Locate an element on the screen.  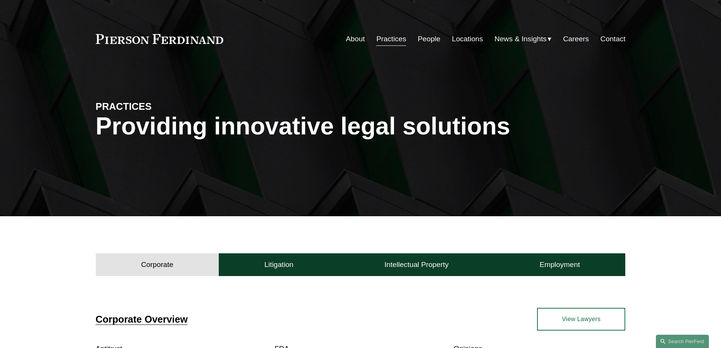
h4: Employment is located at coordinates (560, 265).